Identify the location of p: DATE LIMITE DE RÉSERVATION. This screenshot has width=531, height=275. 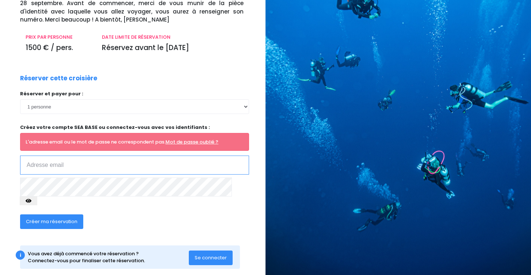
(173, 37).